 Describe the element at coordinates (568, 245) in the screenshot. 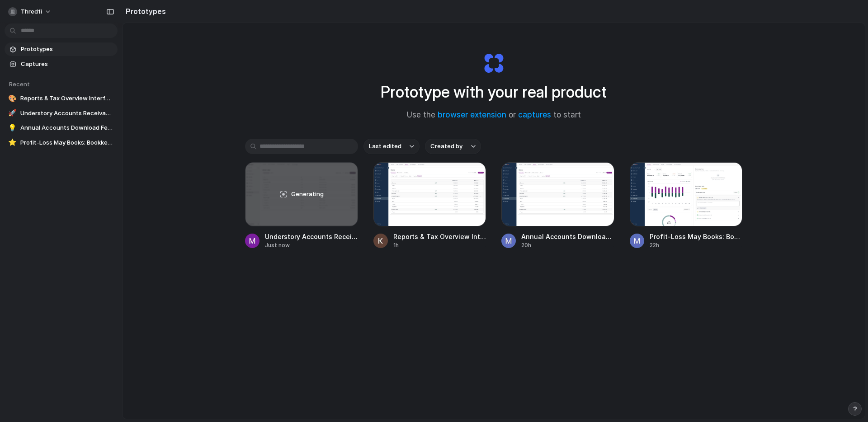

I see `div: 20h` at that location.